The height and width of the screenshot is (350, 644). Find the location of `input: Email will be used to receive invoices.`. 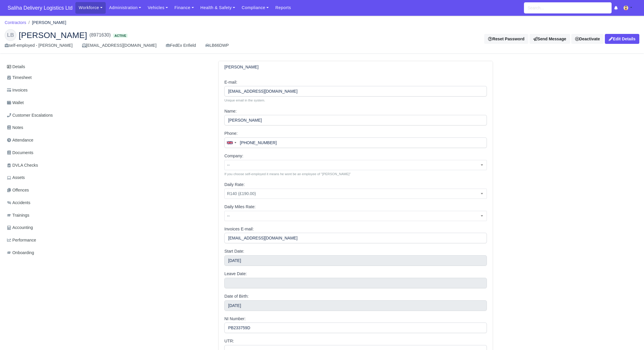

input: Email will be used to receive invoices. is located at coordinates (356, 238).